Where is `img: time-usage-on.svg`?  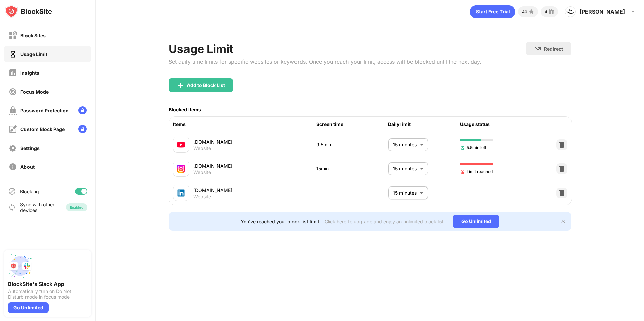
img: time-usage-on.svg is located at coordinates (13, 54).